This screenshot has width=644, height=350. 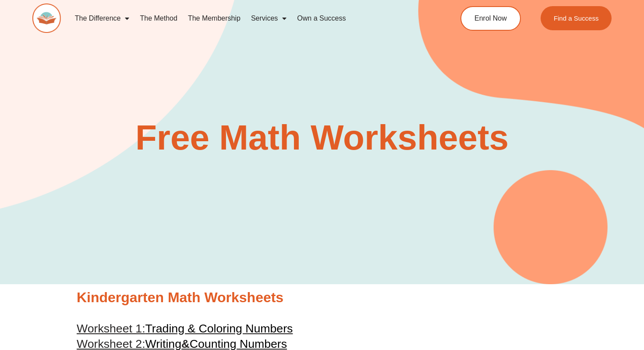 I want to click on h2: Free Math Worksheets, so click(x=322, y=138).